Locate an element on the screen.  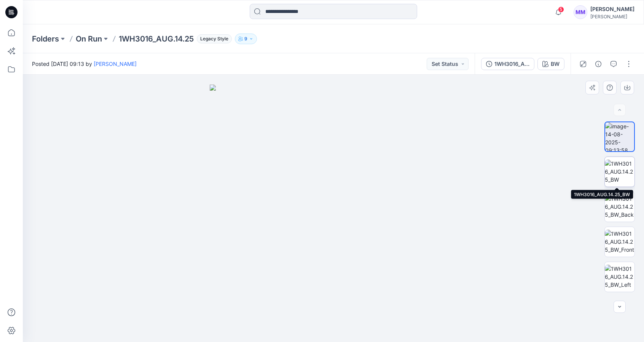
div: BW is located at coordinates (555, 64).